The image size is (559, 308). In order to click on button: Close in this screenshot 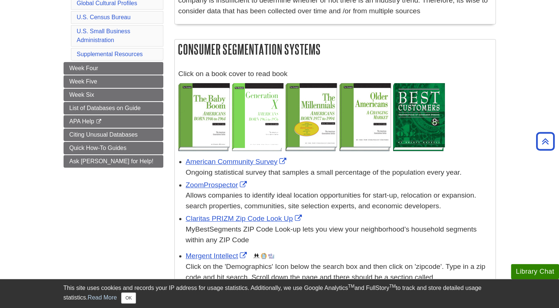, I will do `click(128, 298)`.